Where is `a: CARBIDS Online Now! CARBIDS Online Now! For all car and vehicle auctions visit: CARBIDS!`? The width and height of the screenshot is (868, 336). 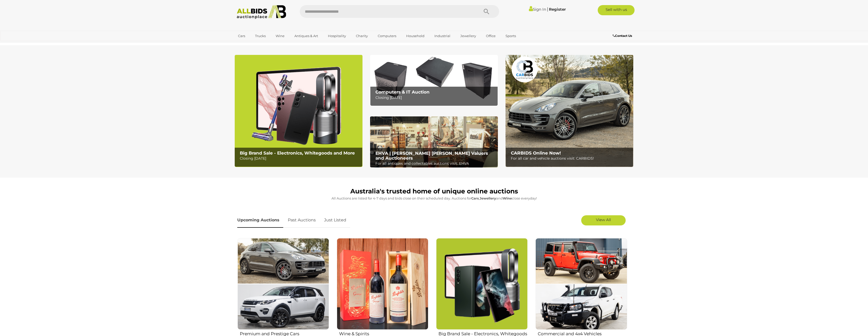
a: CARBIDS Online Now! CARBIDS Online Now! For all car and vehicle auctions visit: CARBIDS! is located at coordinates (569, 111).